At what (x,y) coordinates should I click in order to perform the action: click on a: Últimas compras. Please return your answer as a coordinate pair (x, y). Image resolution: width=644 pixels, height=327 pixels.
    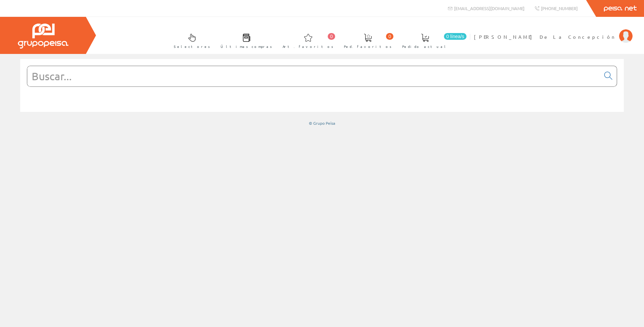
    Looking at the image, I should click on (244, 40).